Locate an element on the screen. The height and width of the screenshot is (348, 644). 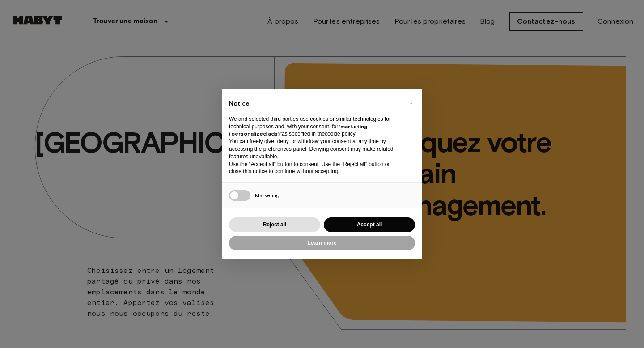
a: cookie policy is located at coordinates (340, 134).